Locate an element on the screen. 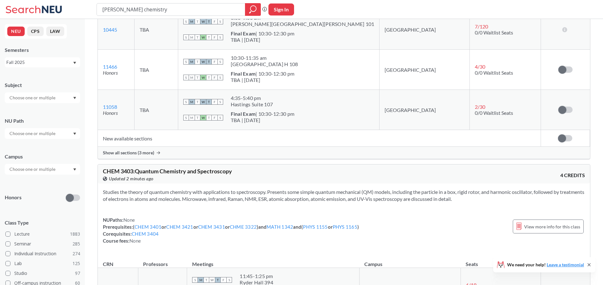 The height and width of the screenshot is (285, 603). a: PHYS 1165 is located at coordinates (345, 227).